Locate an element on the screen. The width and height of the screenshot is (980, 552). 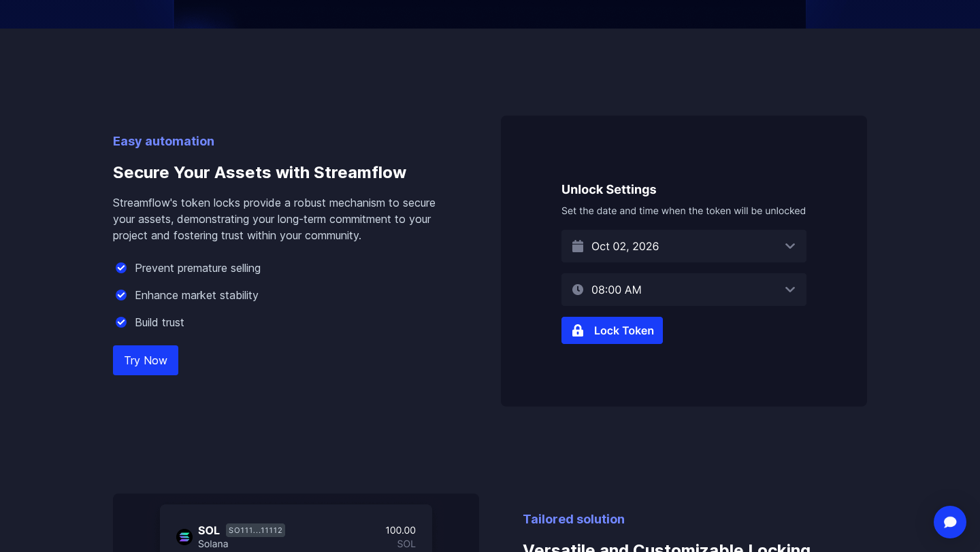
p: Enhance market stability is located at coordinates (196, 295).